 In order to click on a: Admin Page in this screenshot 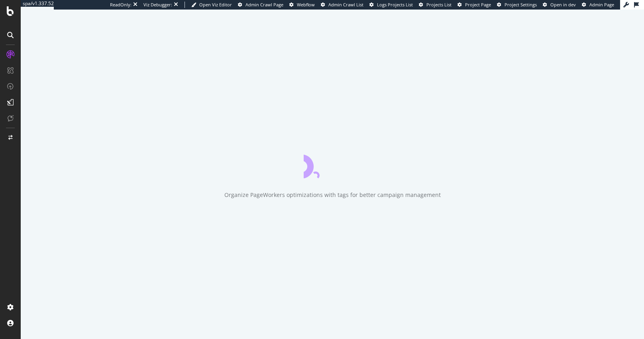, I will do `click(597, 5)`.